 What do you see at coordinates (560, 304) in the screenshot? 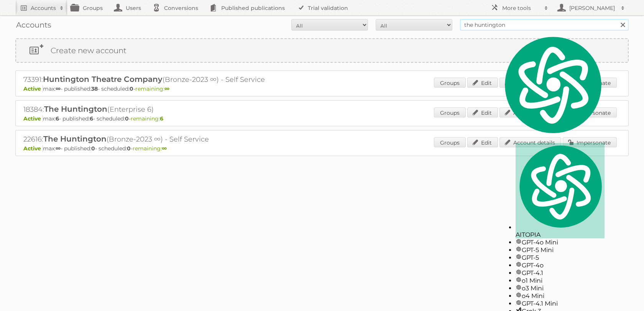
I see `div: GPT-4.1 Mini` at bounding box center [560, 304].